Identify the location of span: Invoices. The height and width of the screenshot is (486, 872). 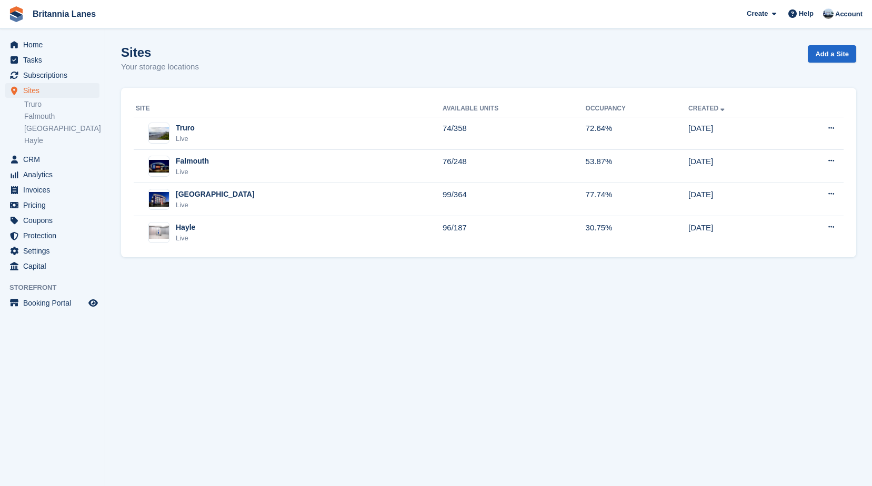
(55, 190).